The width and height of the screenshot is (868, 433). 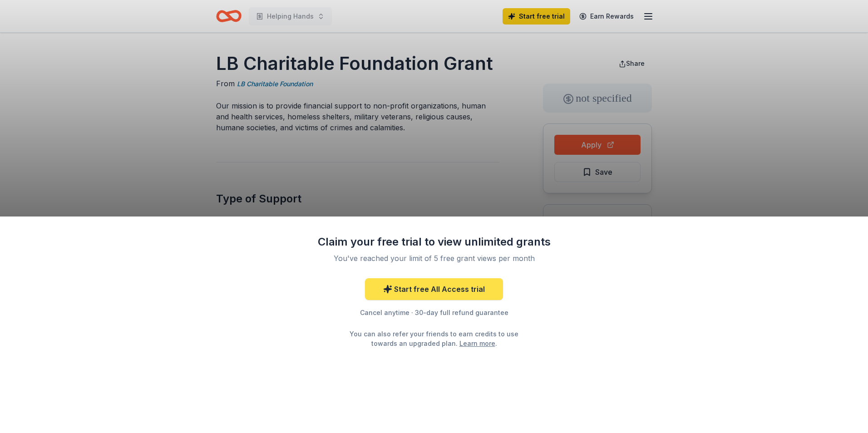 I want to click on div: Cancel anytime · 30-day full refund guarantee, so click(x=434, y=313).